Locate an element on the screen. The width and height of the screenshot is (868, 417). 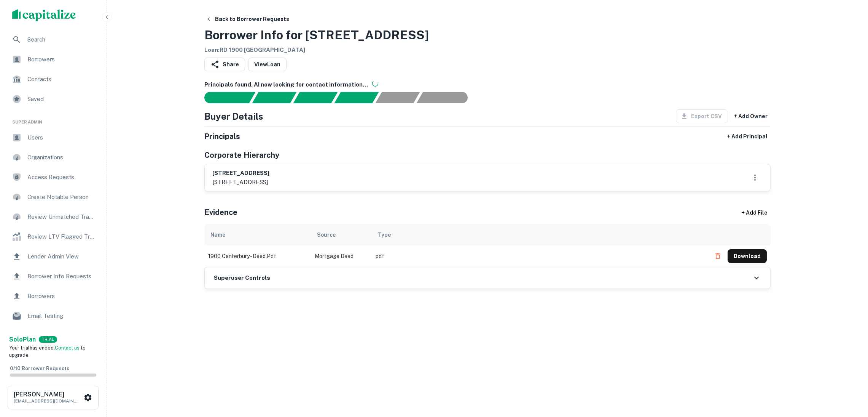
div: scrollable content is located at coordinates (488, 245).